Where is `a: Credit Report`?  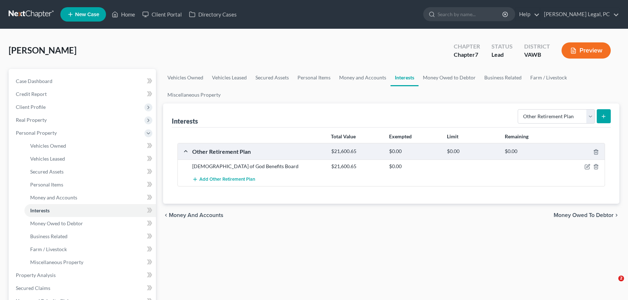 a: Credit Report is located at coordinates (83, 94).